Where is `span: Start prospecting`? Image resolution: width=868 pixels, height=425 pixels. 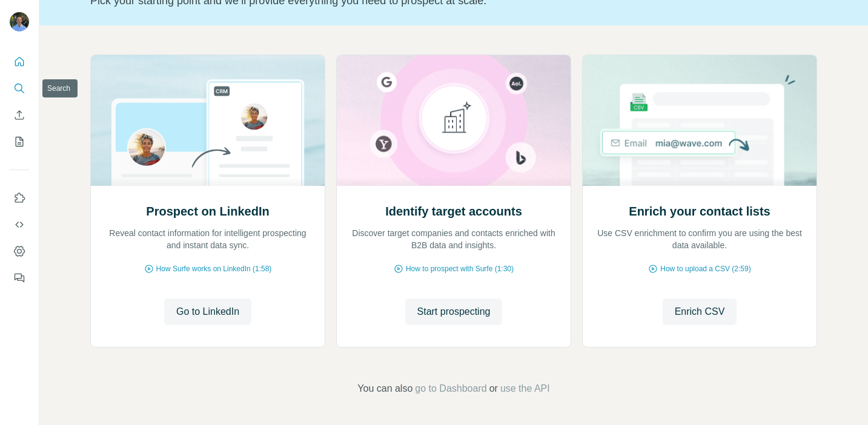 span: Start prospecting is located at coordinates (454, 312).